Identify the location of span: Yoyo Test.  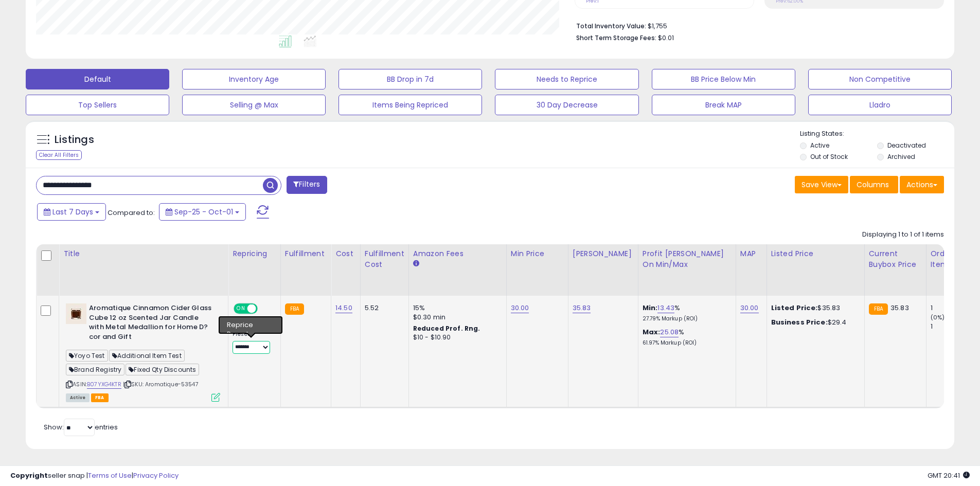
(87, 355).